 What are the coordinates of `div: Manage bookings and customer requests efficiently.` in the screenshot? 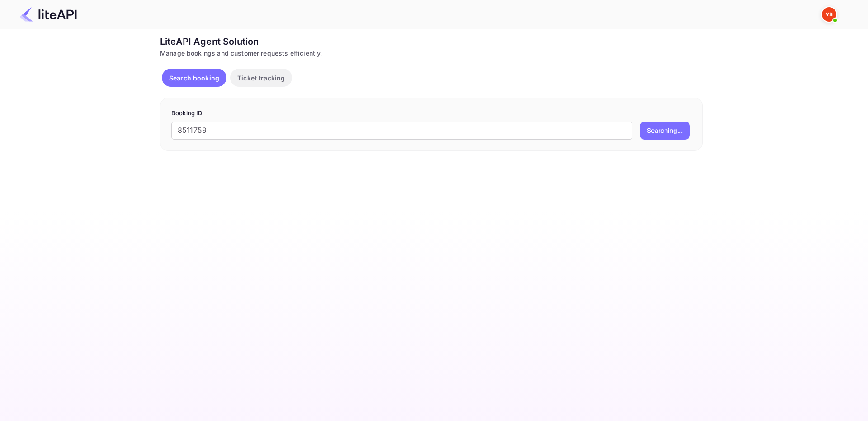 It's located at (431, 53).